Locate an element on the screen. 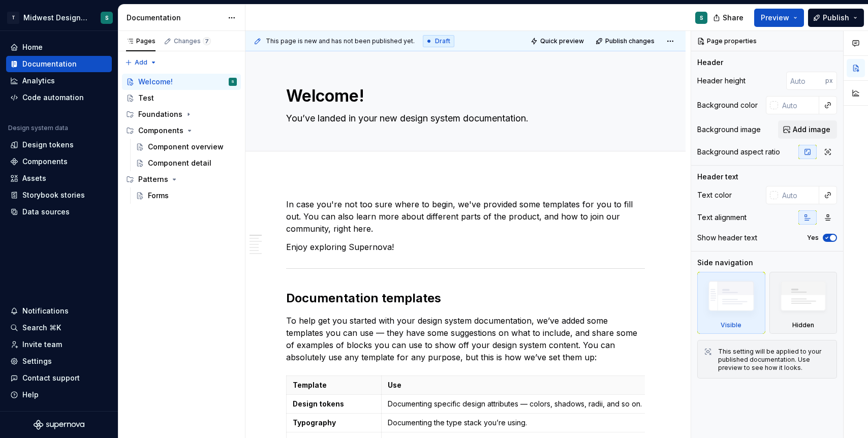 This screenshot has width=868, height=438. a: Supernova Logo is located at coordinates (59, 425).